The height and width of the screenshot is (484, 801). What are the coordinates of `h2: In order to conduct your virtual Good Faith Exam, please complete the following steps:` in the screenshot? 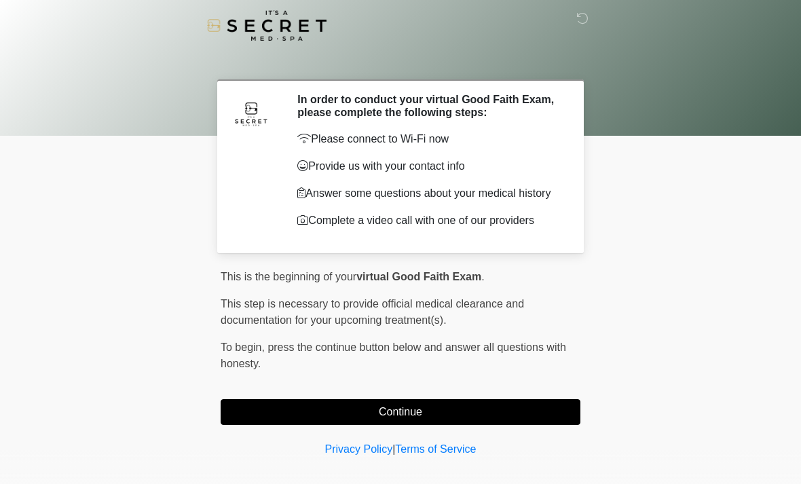 It's located at (428, 106).